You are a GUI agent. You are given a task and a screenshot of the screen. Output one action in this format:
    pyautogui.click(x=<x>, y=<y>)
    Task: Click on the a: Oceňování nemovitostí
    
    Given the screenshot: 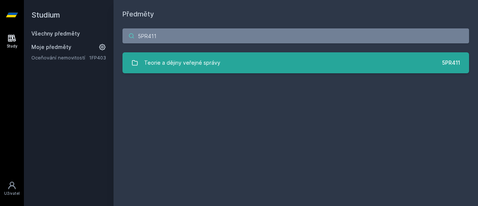 What is the action you would take?
    pyautogui.click(x=60, y=57)
    